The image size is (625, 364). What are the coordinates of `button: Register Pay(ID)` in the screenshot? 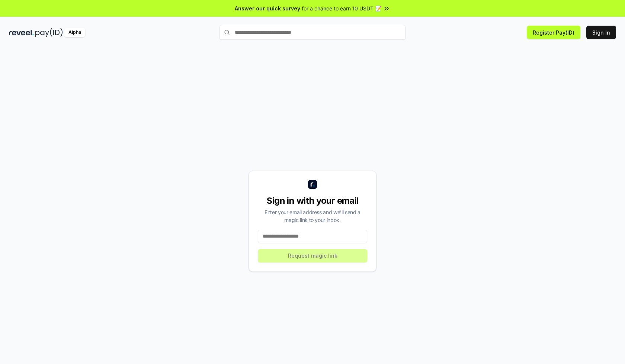 It's located at (553, 32).